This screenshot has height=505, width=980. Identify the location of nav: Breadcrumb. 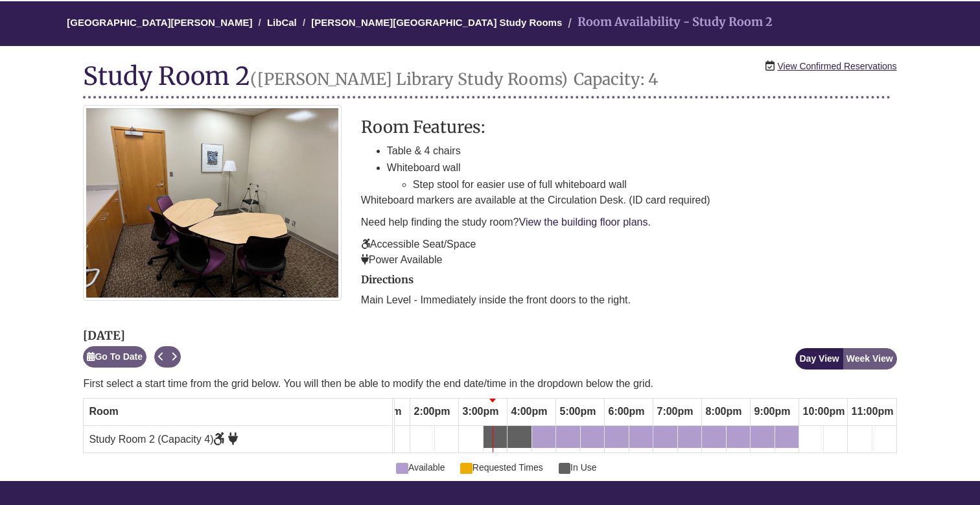
(490, 23).